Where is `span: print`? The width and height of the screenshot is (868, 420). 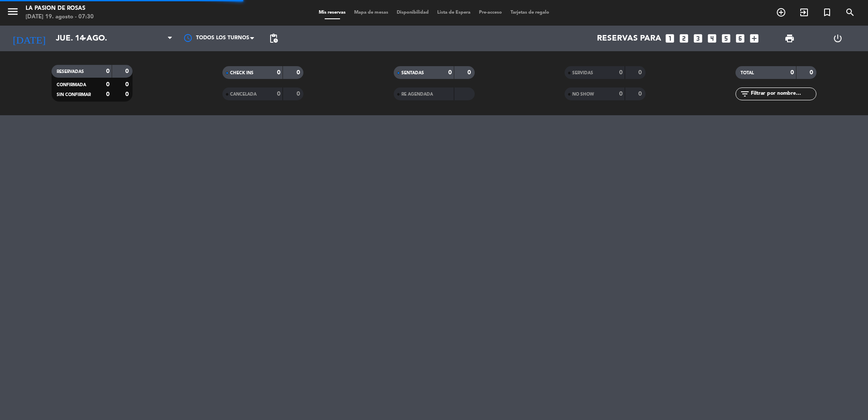 span: print is located at coordinates (789, 39).